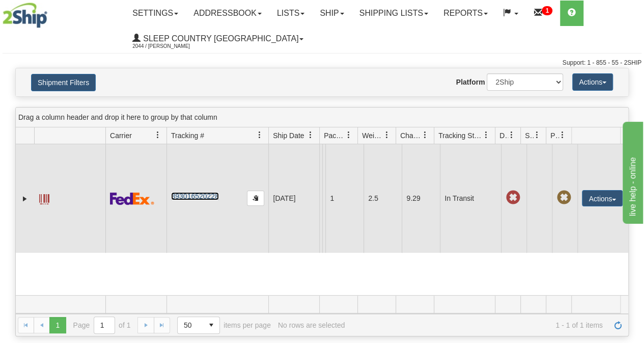 This screenshot has width=644, height=343. I want to click on span: Late, so click(513, 198).